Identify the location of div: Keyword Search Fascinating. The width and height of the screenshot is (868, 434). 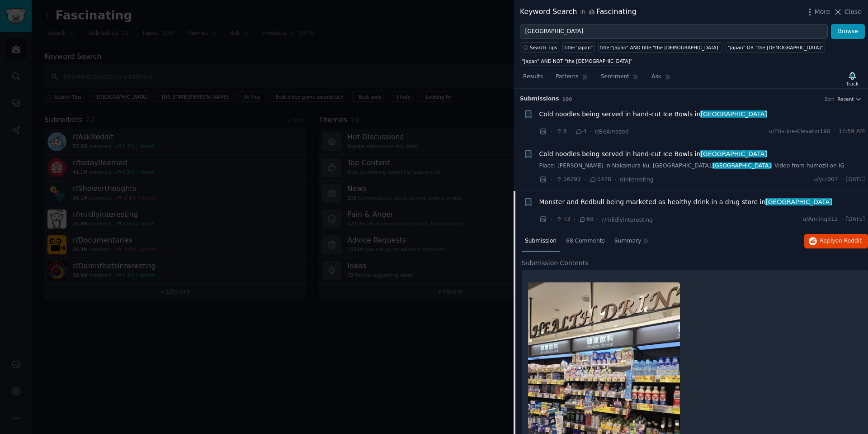
(578, 12).